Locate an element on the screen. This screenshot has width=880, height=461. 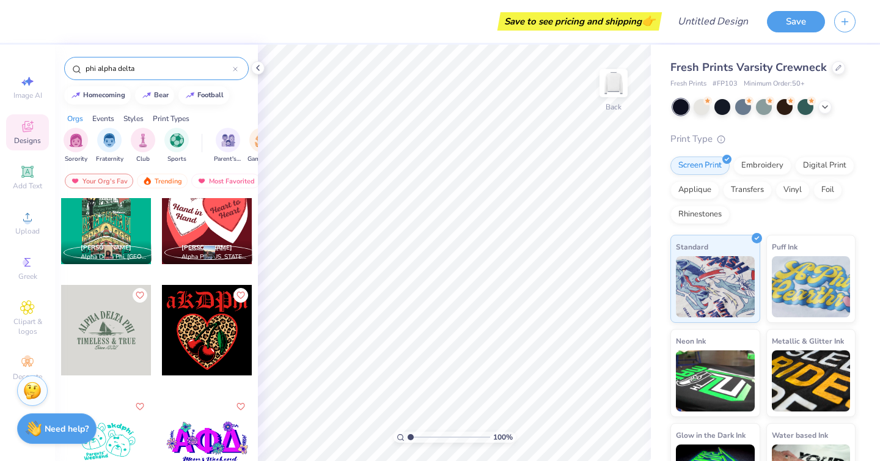
div: filter for Parent's Weekend is located at coordinates (228, 145).